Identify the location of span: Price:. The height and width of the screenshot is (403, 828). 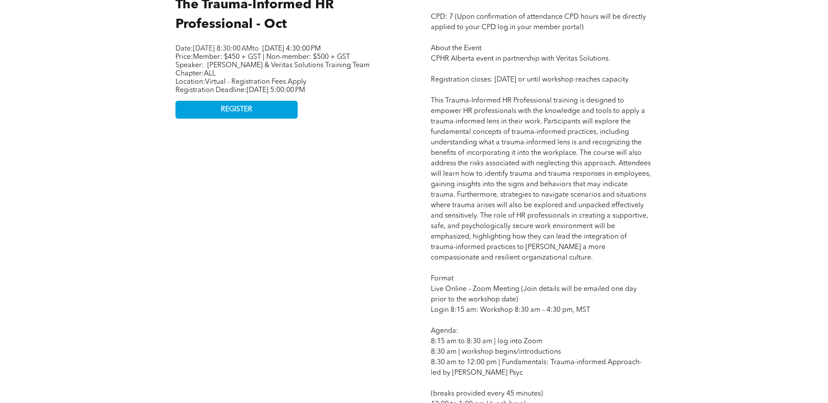
(263, 57).